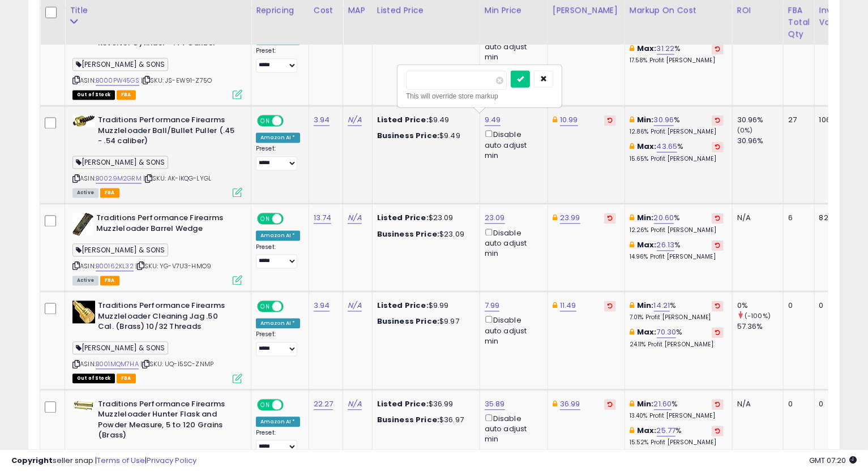 The width and height of the screenshot is (868, 472). Describe the element at coordinates (833, 460) in the screenshot. I see `span: 2025-10-6 07:20 GMT` at that location.